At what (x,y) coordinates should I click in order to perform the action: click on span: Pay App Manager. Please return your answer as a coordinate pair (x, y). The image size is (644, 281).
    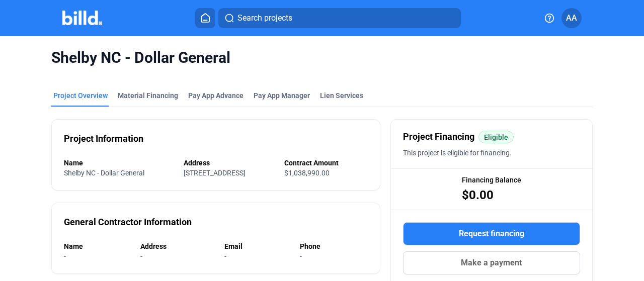
    Looking at the image, I should click on (282, 95).